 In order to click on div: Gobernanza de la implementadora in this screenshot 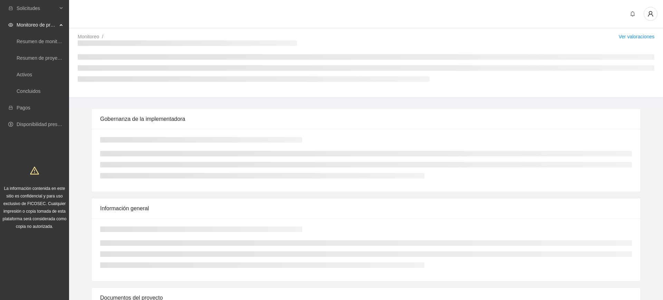, I will do `click(366, 119)`.